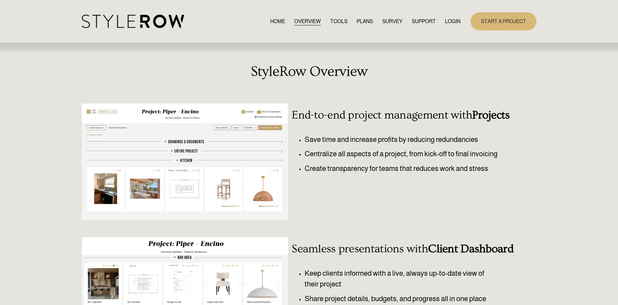  What do you see at coordinates (405, 115) in the screenshot?
I see `h3: End-to-end project management with` at bounding box center [405, 115].